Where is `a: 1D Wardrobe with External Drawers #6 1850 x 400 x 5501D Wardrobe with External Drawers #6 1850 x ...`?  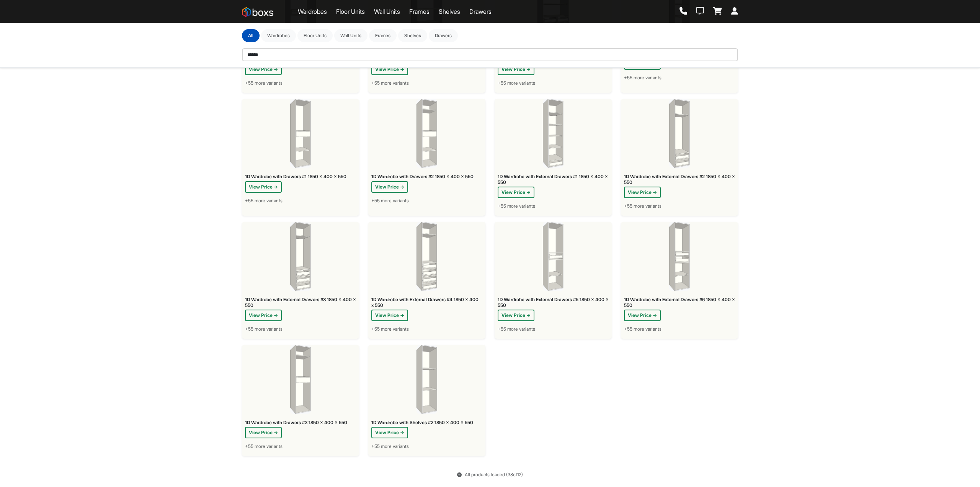
a: 1D Wardrobe with External Drawers #6 1850 x 400 x 5501D Wardrobe with External Drawers #6 1850 x ... is located at coordinates (680, 280).